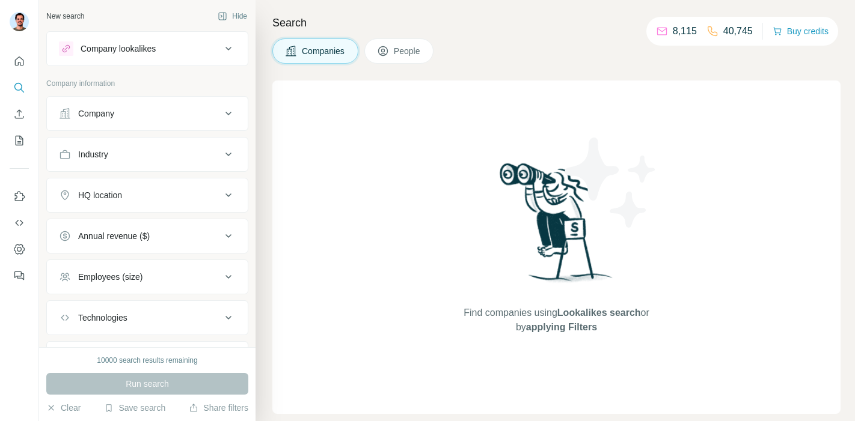  What do you see at coordinates (19, 22) in the screenshot?
I see `img: Avatar` at bounding box center [19, 22].